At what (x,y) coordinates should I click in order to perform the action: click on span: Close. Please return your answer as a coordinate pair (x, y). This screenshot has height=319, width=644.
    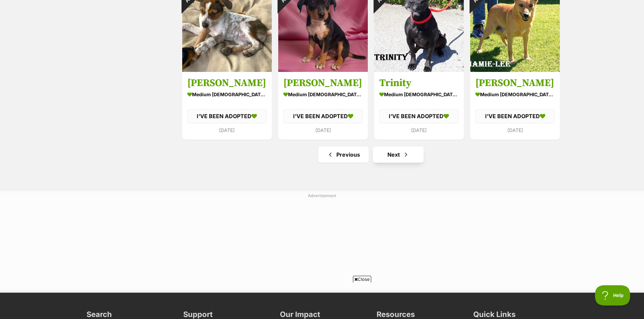
    Looking at the image, I should click on (362, 279).